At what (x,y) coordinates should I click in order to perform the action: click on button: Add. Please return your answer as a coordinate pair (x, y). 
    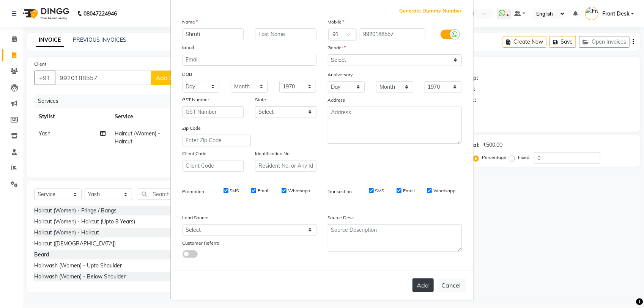
    Looking at the image, I should click on (423, 285).